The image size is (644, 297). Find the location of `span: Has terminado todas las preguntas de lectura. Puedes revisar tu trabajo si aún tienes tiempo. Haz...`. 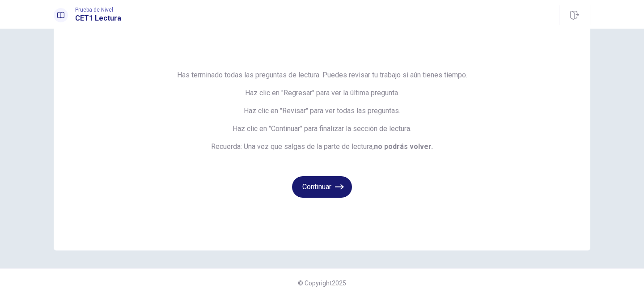

span: Has terminado todas las preguntas de lectura. Puedes revisar tu trabajo si aún tienes tiempo. Haz... is located at coordinates (322, 111).